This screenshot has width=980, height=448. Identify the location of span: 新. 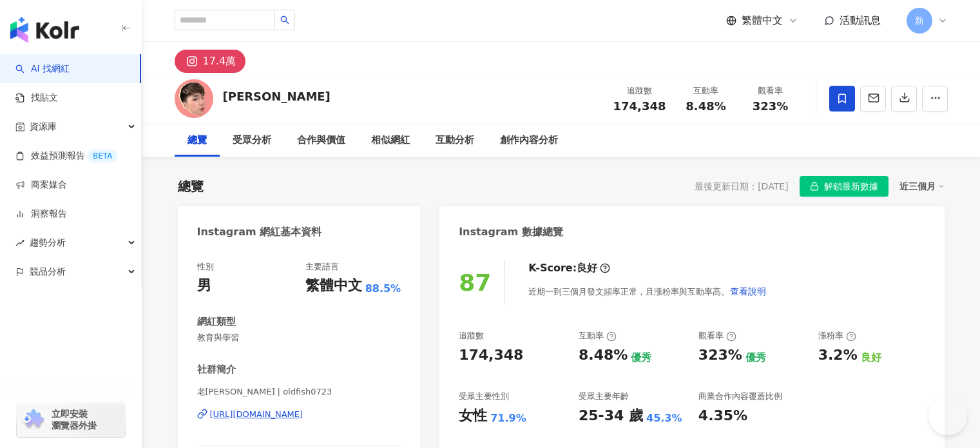
(920, 21).